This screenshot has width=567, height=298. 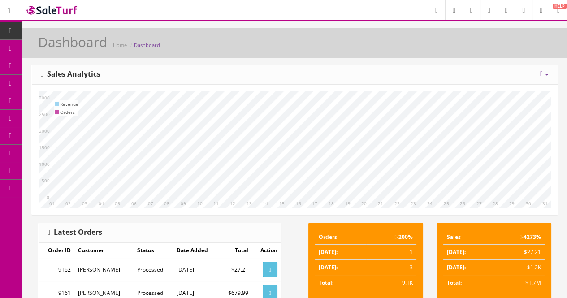 I want to click on td: -200%, so click(x=391, y=237).